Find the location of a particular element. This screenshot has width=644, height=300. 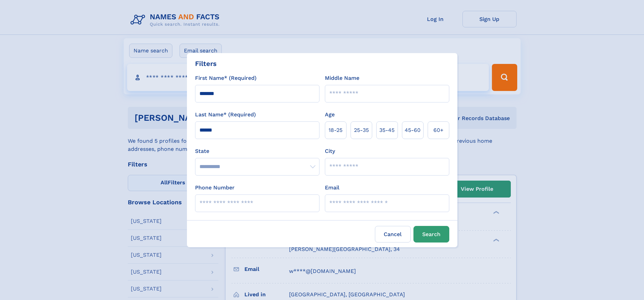

div: Filters is located at coordinates (206, 64).